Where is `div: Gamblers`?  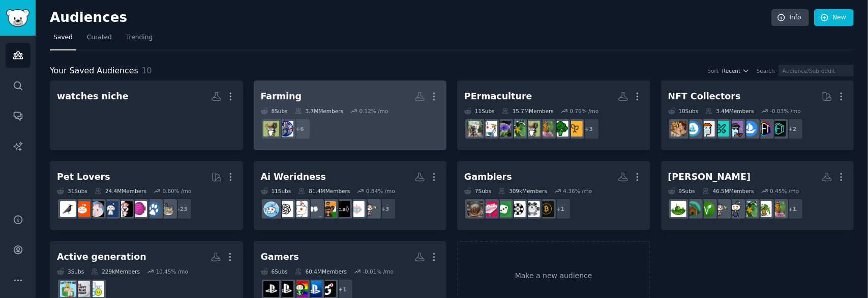 div: Gamblers is located at coordinates (488, 176).